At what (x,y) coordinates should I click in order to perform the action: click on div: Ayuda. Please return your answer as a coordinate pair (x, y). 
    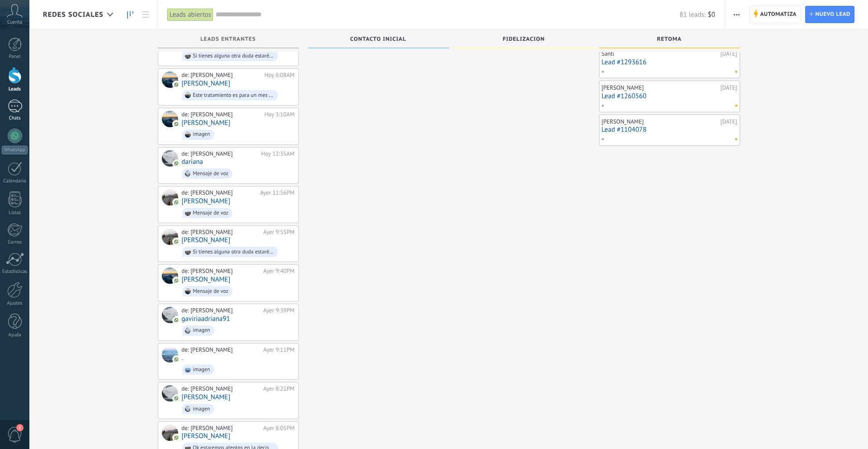
    Looking at the image, I should click on (15, 335).